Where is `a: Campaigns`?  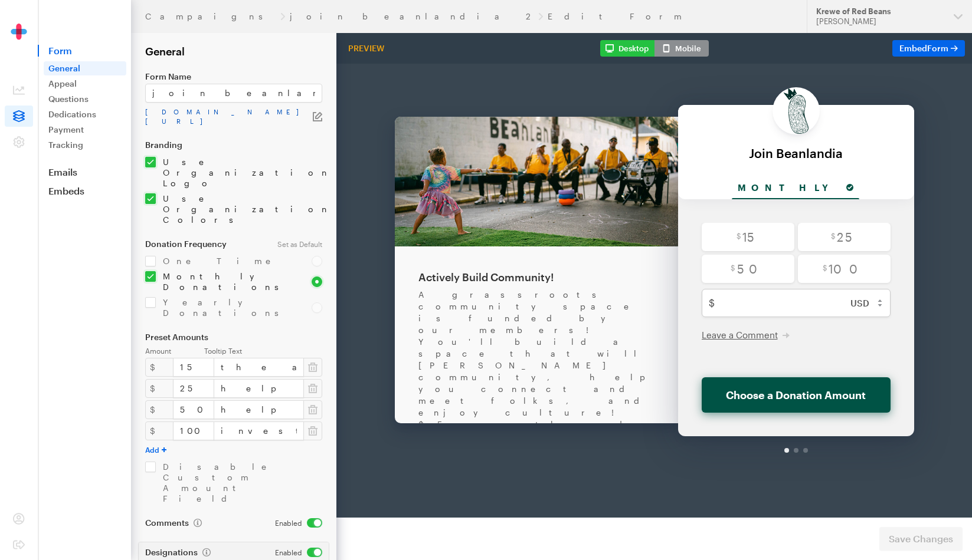 a: Campaigns is located at coordinates (210, 16).